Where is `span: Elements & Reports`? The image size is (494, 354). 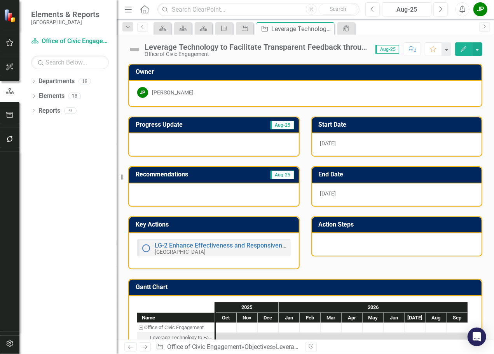 span: Elements & Reports is located at coordinates (65, 14).